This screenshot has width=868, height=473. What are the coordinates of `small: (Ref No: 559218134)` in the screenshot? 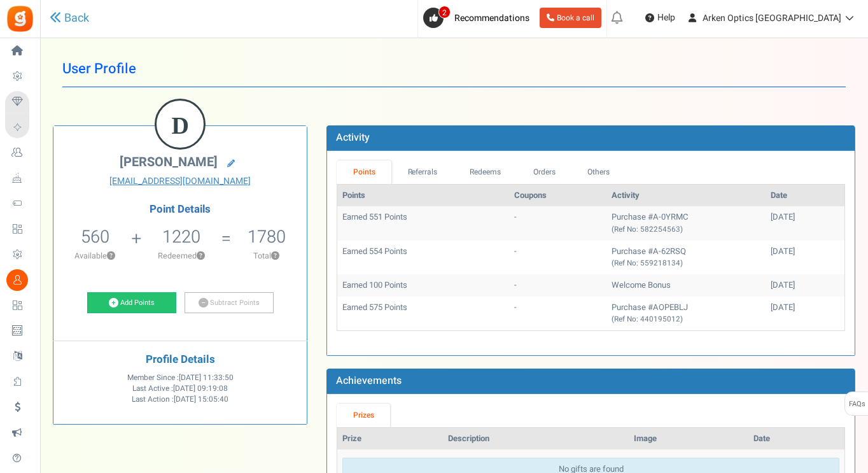 It's located at (647, 262).